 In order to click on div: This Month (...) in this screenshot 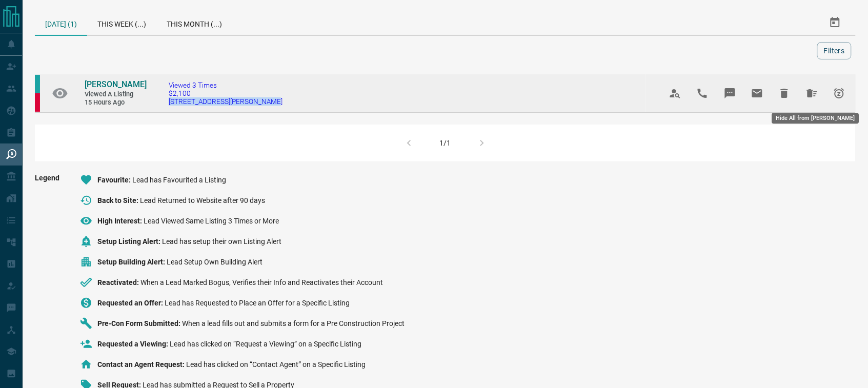, I will do `click(194, 23)`.